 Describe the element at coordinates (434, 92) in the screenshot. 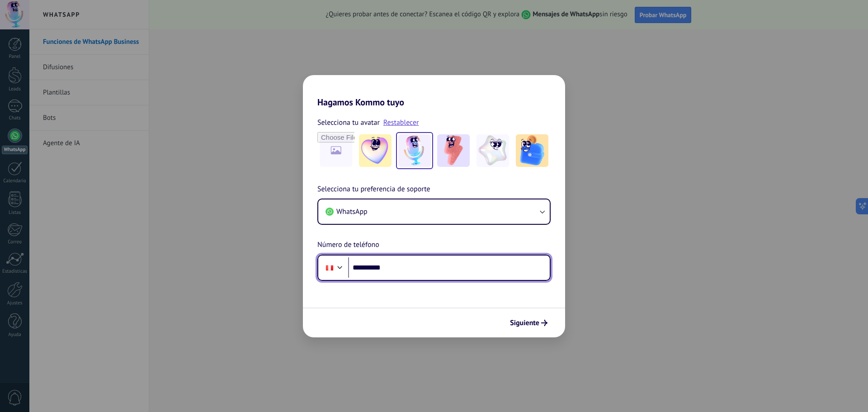

I see `h2: Hagamos Kommo tuyo` at that location.